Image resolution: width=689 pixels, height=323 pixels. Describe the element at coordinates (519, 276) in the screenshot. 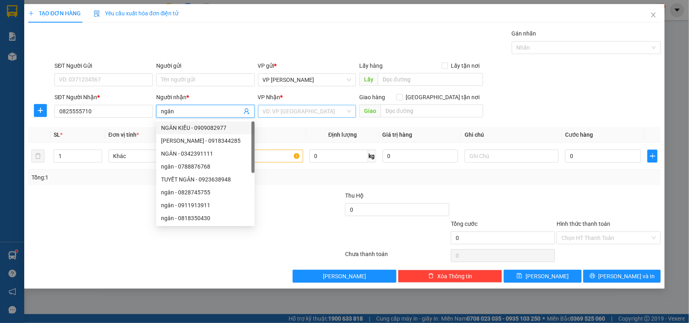

I see `span: save` at that location.